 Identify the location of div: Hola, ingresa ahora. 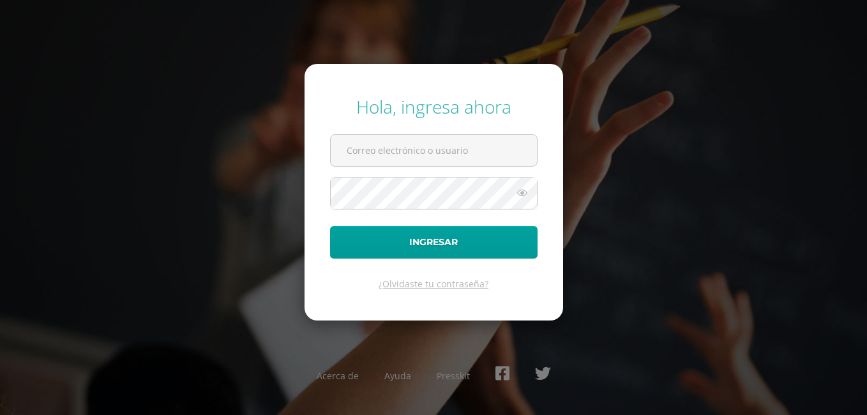
(433, 107).